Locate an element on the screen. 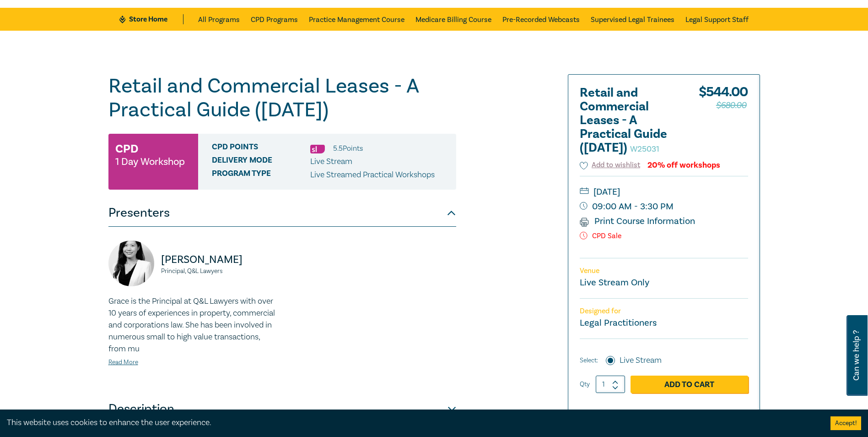 This screenshot has height=437, width=868. small: 09:00 AM - 3:30 PM is located at coordinates (664, 207).